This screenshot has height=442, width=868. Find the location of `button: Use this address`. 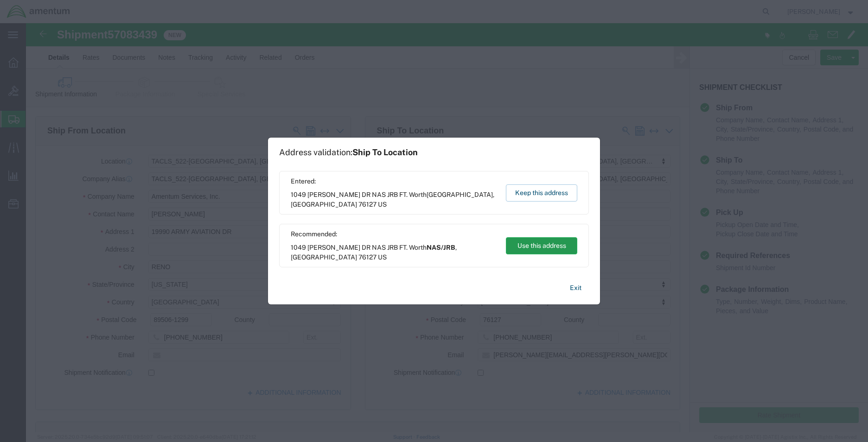

button: Use this address is located at coordinates (541, 246).